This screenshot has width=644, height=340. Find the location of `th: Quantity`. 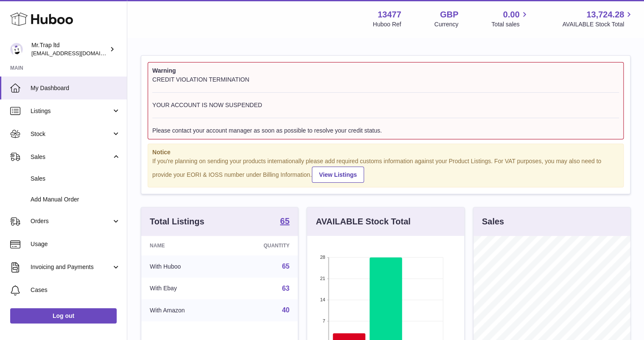

th: Quantity is located at coordinates (262, 246).